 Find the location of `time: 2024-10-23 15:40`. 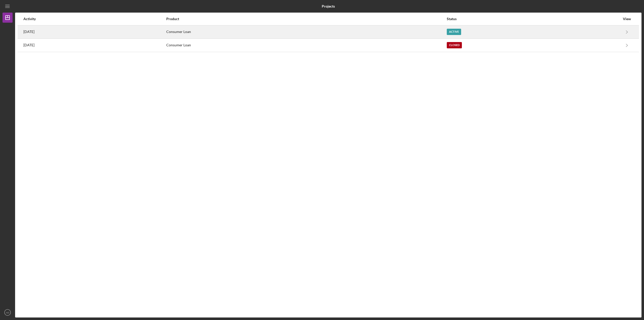

time: 2024-10-23 15:40 is located at coordinates (29, 45).